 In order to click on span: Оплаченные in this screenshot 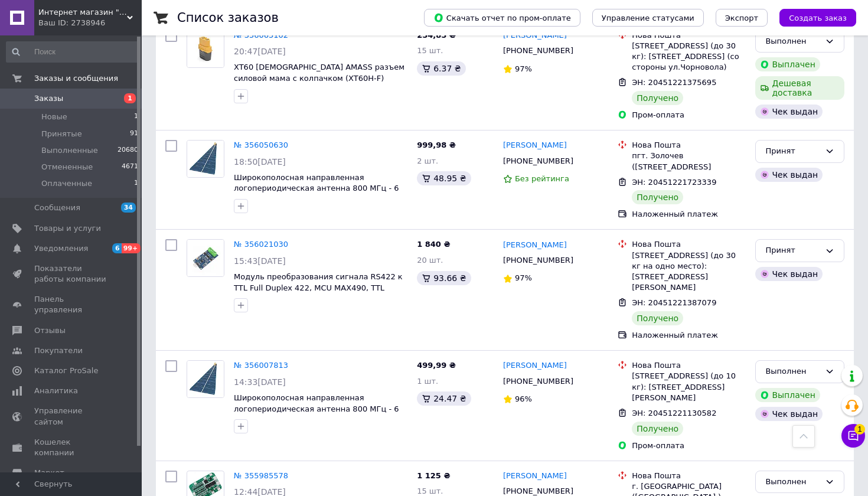, I will do `click(66, 183)`.